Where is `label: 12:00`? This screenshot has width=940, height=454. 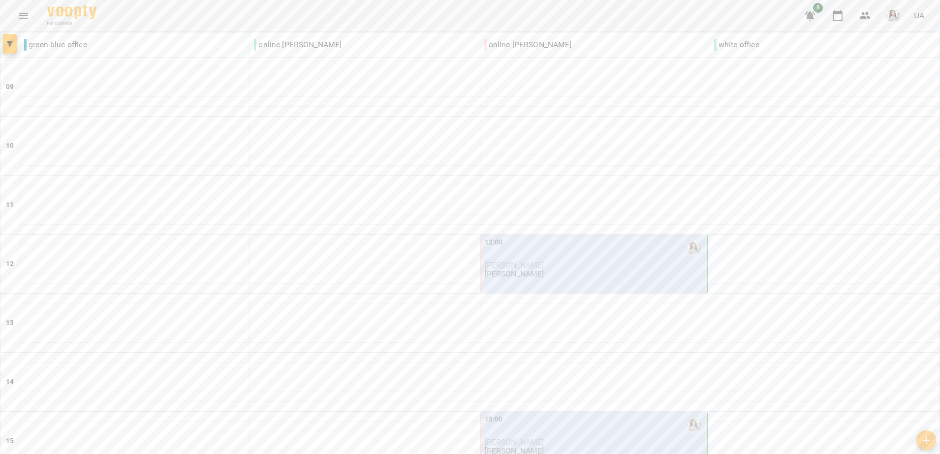
label: 12:00 is located at coordinates (494, 243).